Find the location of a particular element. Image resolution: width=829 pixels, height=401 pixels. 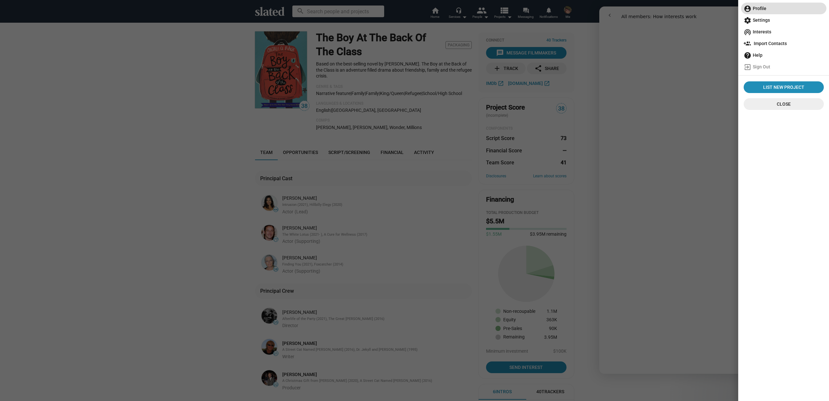

mat-icon: account_circle is located at coordinates (748, 9).